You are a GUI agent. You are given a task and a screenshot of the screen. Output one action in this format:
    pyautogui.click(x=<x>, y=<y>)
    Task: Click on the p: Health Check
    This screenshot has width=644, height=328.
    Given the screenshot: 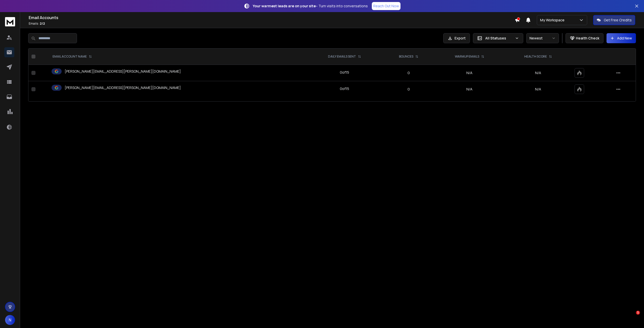 What is the action you would take?
    pyautogui.click(x=587, y=38)
    